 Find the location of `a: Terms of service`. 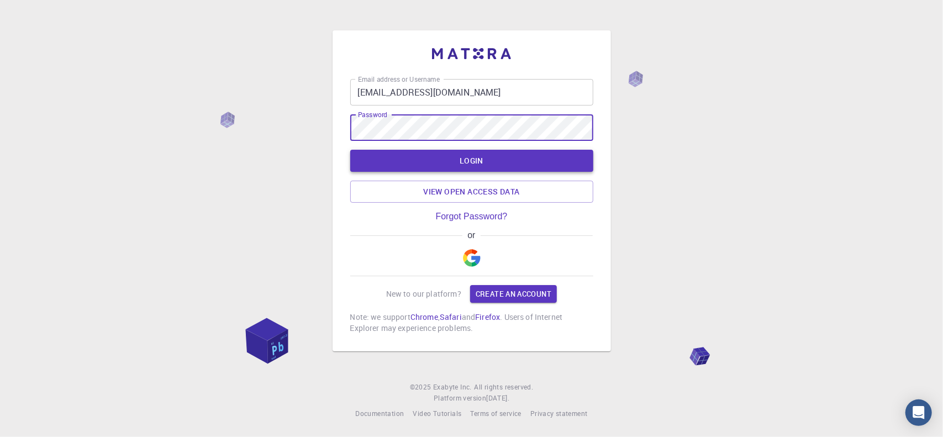

a: Terms of service is located at coordinates (496, 414).